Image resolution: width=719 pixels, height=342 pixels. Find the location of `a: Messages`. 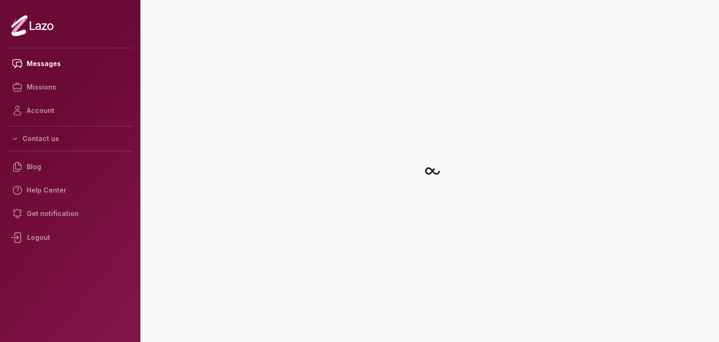

a: Messages is located at coordinates (70, 64).